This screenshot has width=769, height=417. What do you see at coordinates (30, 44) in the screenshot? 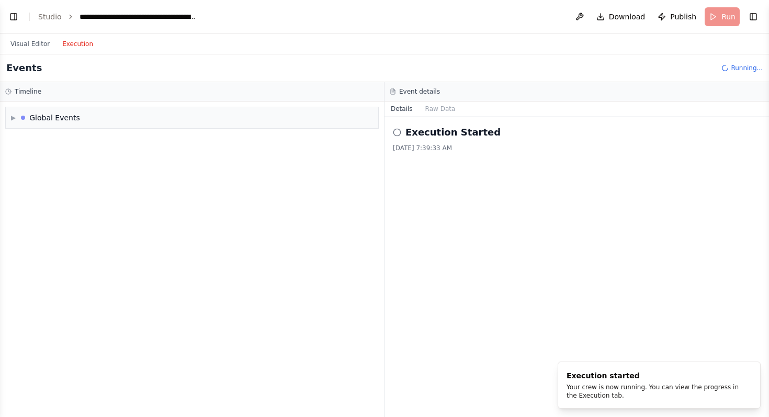
I see `button: Visual Editor` at bounding box center [30, 44].